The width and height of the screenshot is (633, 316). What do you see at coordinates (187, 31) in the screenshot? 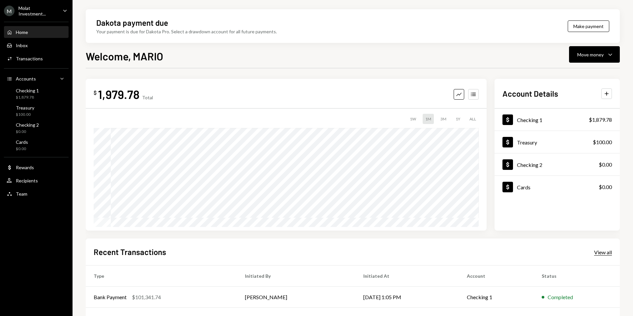
I see `div: Your payment is due for Dakota Pro. Select a drawdown account for all future payments.` at bounding box center [187, 31].